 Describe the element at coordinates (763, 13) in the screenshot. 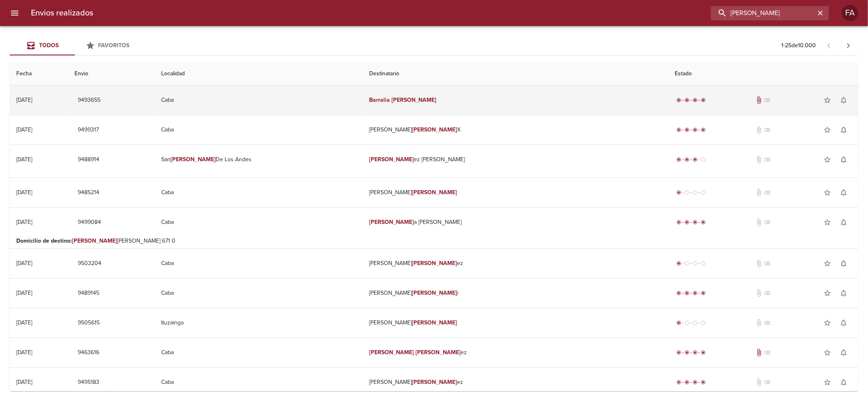

I see `input: buscar` at that location.